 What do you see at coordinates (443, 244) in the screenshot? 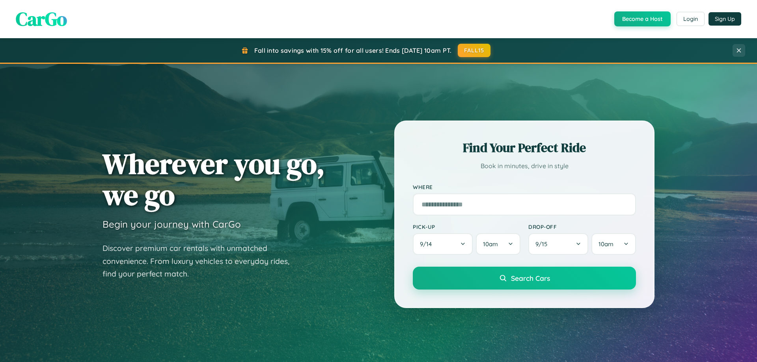
I see `button: 9/14` at bounding box center [443, 244].